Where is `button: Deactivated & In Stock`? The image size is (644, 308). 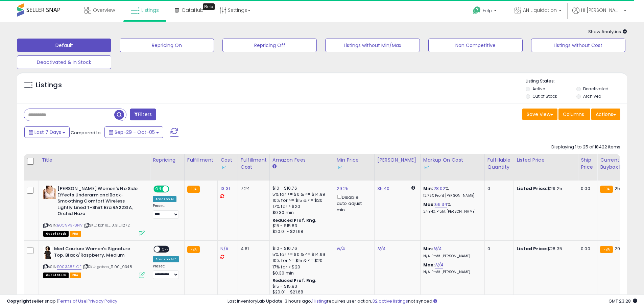 button: Deactivated & In Stock is located at coordinates (64, 62).